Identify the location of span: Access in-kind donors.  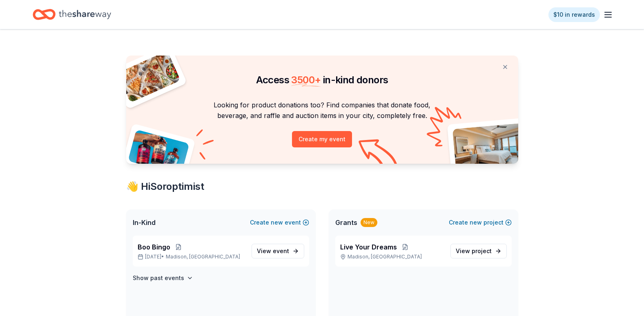
(322, 79).